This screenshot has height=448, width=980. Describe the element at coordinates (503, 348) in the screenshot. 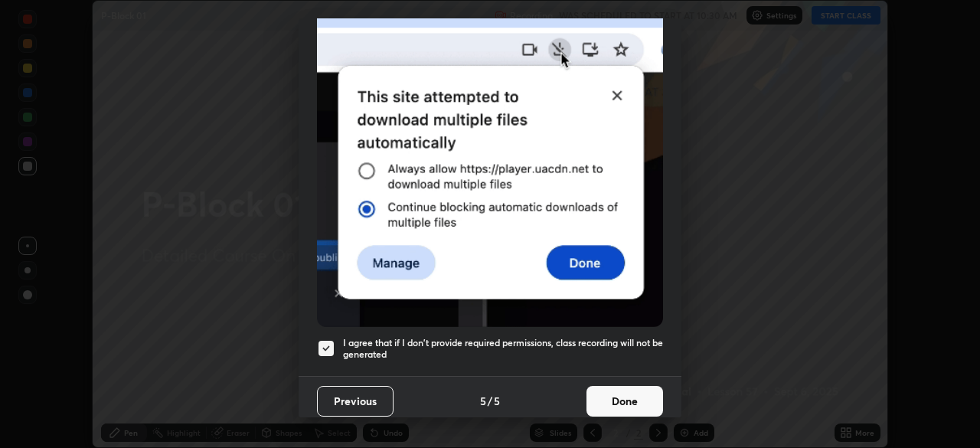

I see `h5: I agree that if I don't provide required permissions, class recording will not be generated` at that location.